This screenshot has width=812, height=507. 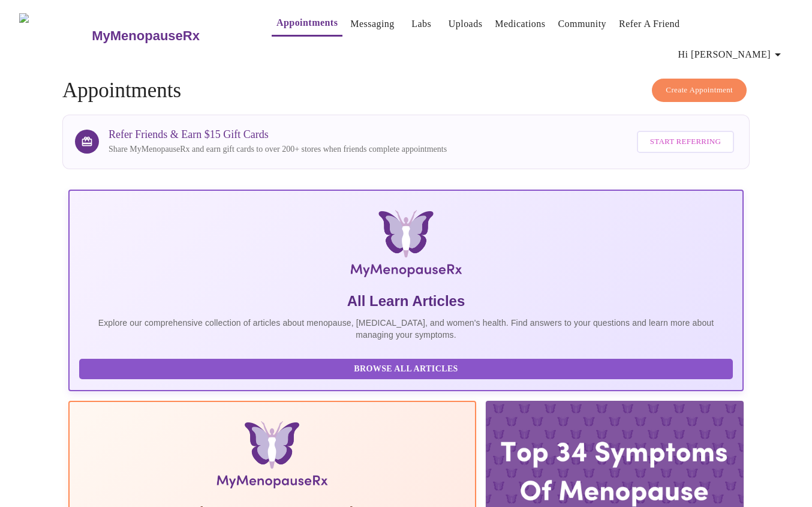 I want to click on h3: MyMenopauseRx, so click(x=146, y=36).